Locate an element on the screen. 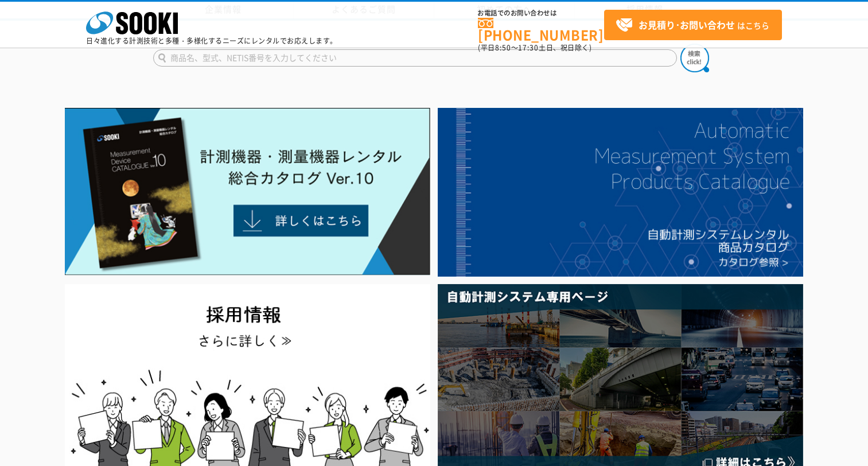  span: 8:50 is located at coordinates (503, 48).